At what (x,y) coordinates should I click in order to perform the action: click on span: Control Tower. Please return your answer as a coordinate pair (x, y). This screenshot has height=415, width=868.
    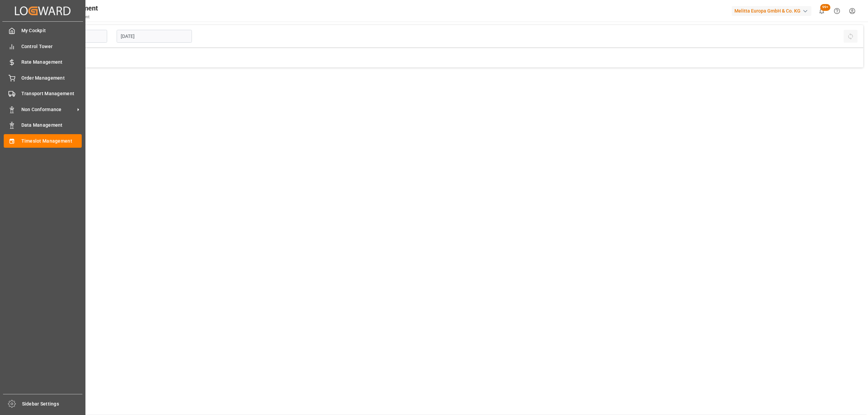
    Looking at the image, I should click on (51, 46).